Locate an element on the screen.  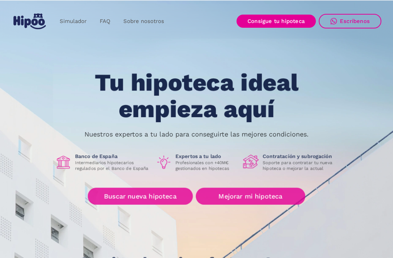
p: Intermediarios hipotecarios regulados por el Banco de España is located at coordinates (113, 165).